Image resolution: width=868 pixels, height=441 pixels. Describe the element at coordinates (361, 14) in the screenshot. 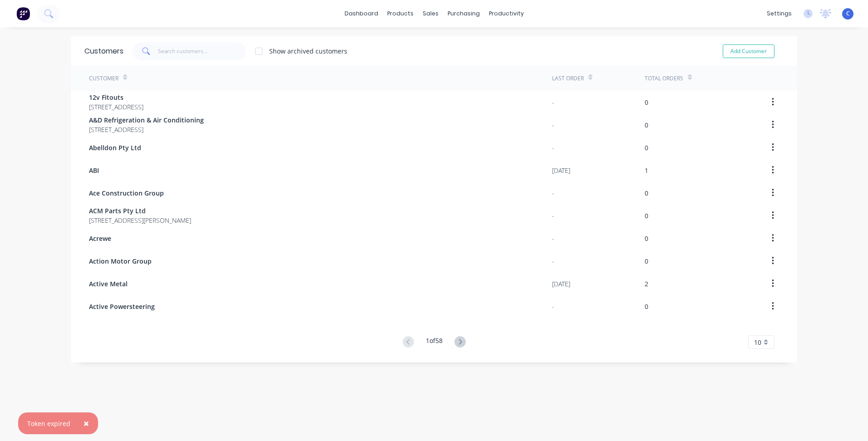

I see `a: dashboard` at that location.